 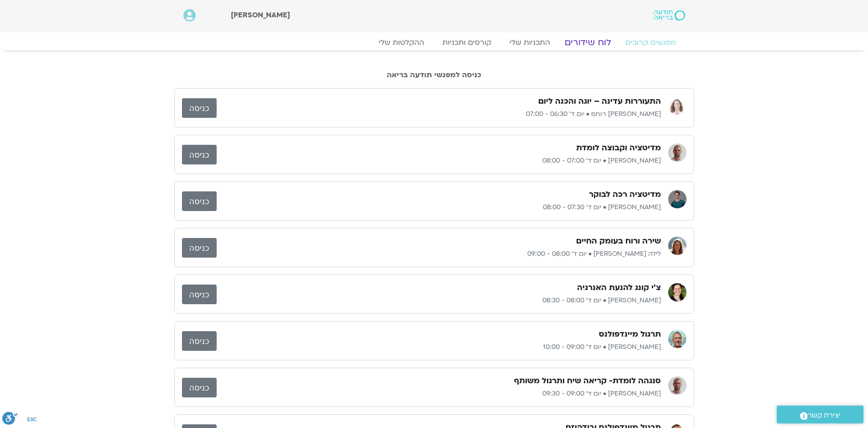 I want to click on span: יצירת קשר, so click(x=824, y=415).